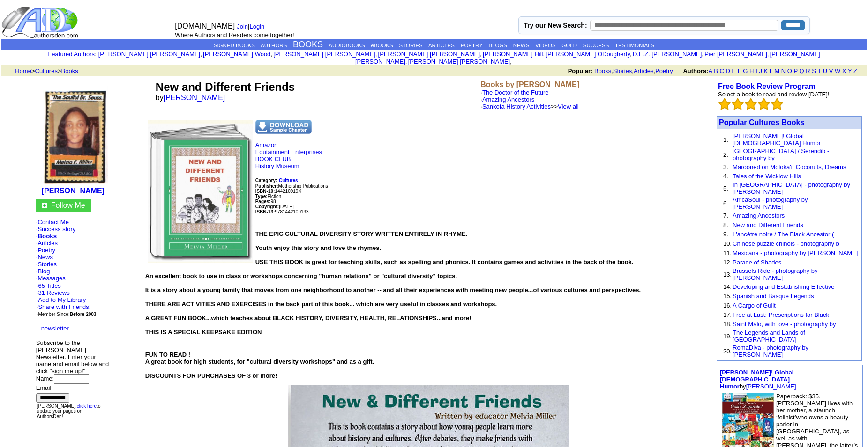 The image size is (868, 447). Describe the element at coordinates (44, 205) in the screenshot. I see `img: gc.jpg` at that location.